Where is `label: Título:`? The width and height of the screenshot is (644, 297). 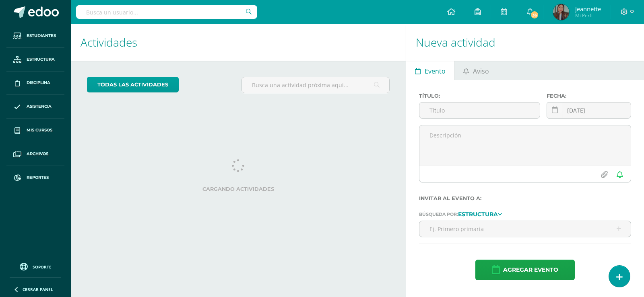 label: Título: is located at coordinates (479, 96).